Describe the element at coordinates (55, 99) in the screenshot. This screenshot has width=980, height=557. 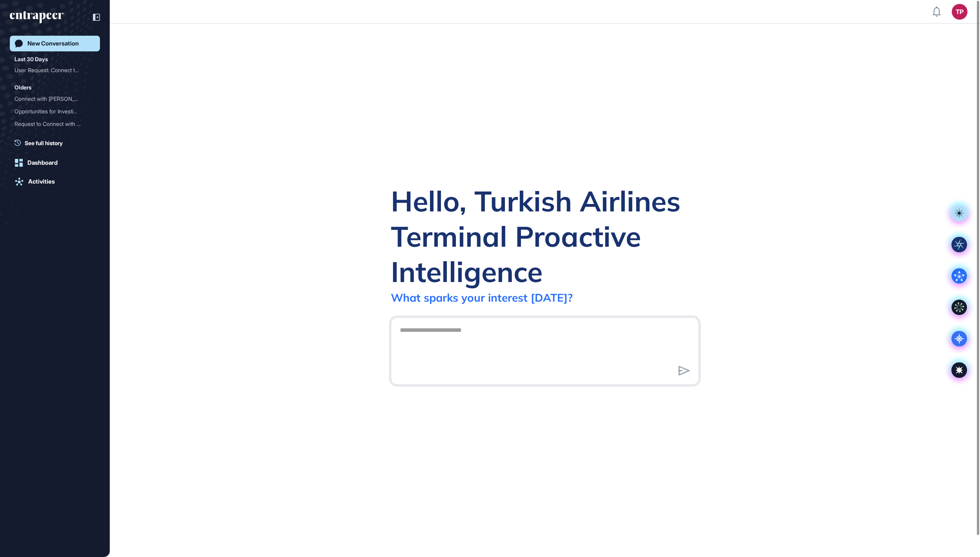
I see `div: Connect with Reese` at that location.